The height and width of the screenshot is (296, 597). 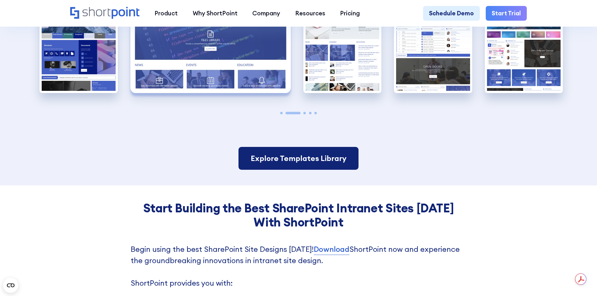 I want to click on button: Open CMP widget, so click(x=11, y=286).